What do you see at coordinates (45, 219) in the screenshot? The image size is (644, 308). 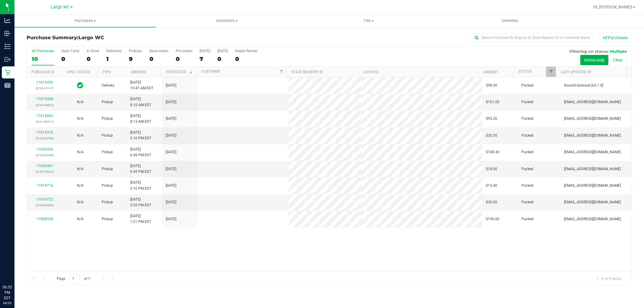 I see `a: 11808558` at bounding box center [45, 219].